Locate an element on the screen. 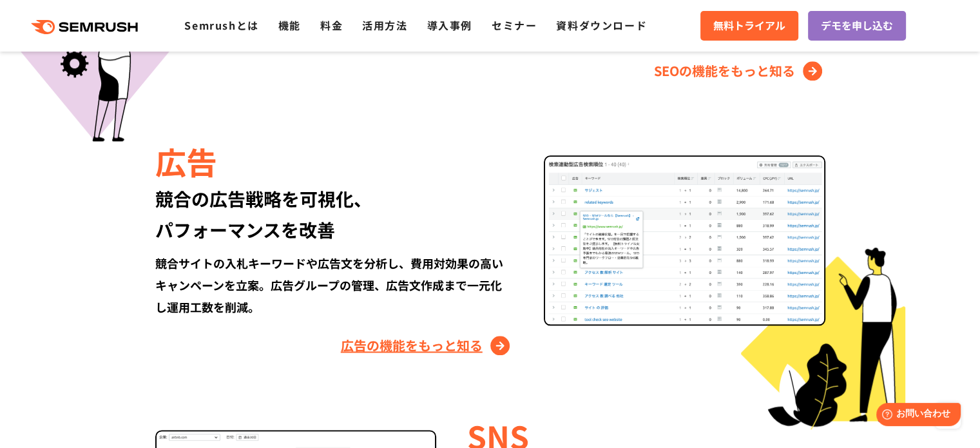  a: デモを申し込む is located at coordinates (857, 26).